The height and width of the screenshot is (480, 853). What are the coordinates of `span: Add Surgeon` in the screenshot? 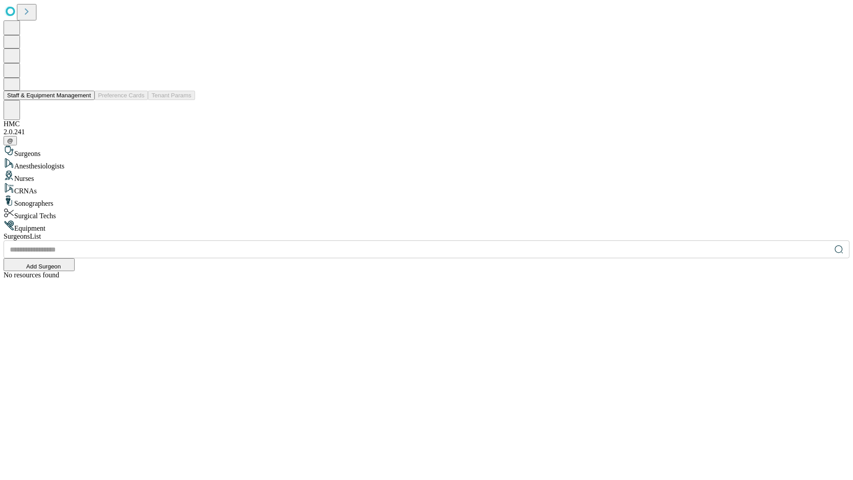 It's located at (44, 266).